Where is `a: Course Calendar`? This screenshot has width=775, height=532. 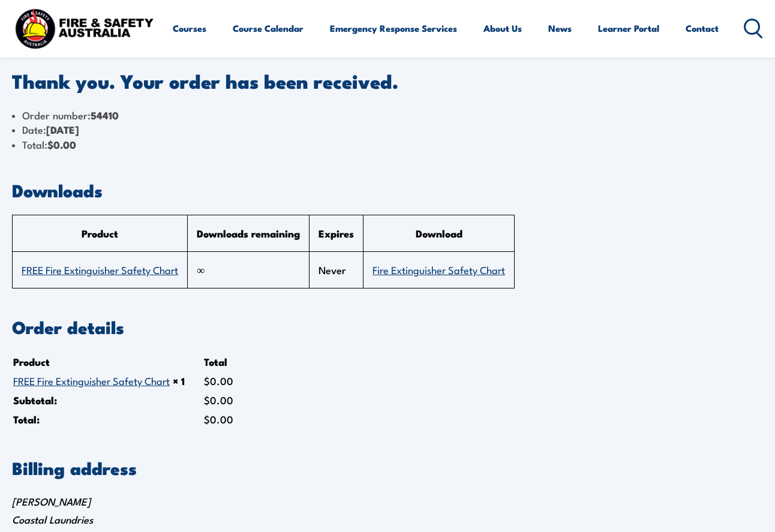 a: Course Calendar is located at coordinates (268, 28).